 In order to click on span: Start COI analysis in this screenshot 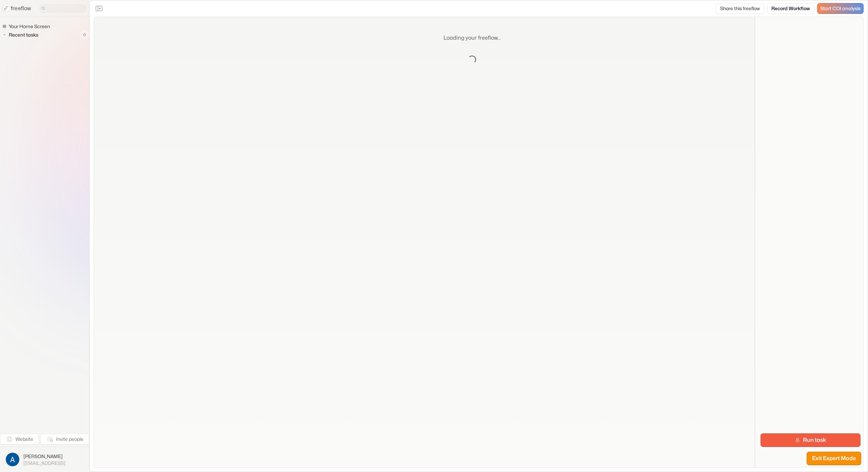, I will do `click(840, 9)`.